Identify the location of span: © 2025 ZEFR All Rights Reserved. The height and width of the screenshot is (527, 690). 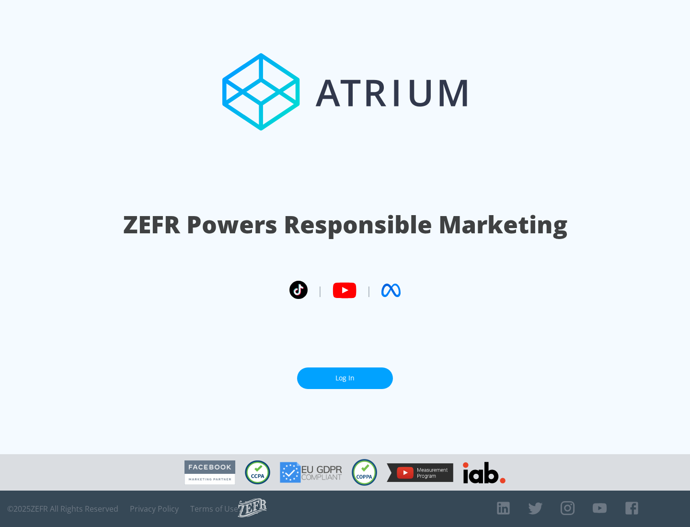
(63, 509).